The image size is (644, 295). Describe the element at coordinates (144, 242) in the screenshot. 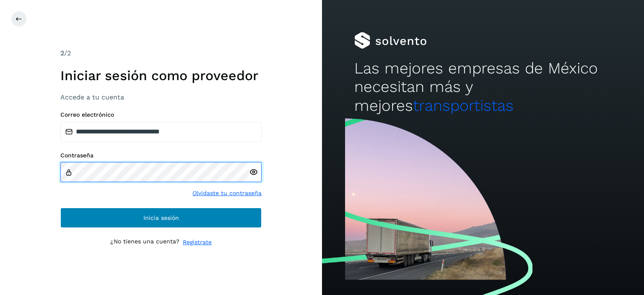

I see `p: ¿No tienes una cuenta?` at that location.